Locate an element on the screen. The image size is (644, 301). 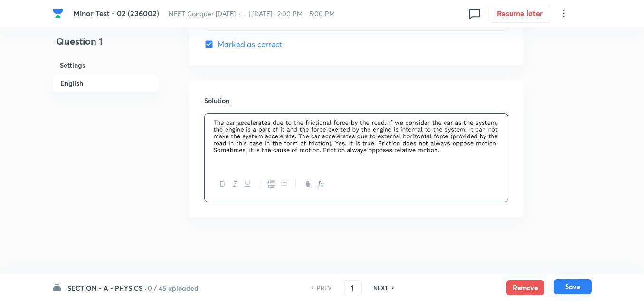
img: 30-09-25-07:56:20-AM is located at coordinates (357, 137).